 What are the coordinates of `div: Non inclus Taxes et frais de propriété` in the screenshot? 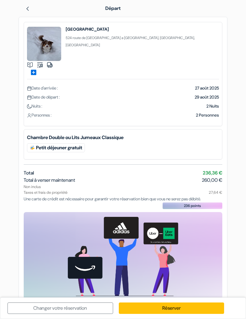 It's located at (123, 189).